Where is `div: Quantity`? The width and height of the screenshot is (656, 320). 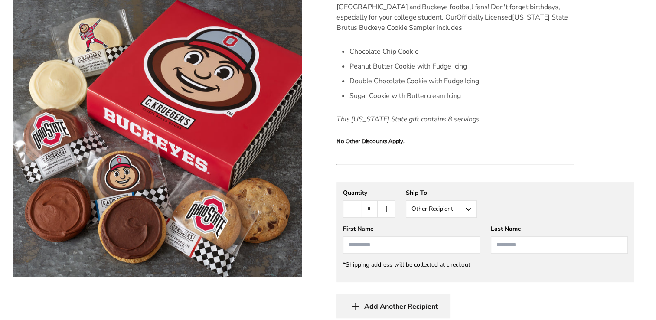 div: Quantity is located at coordinates (369, 193).